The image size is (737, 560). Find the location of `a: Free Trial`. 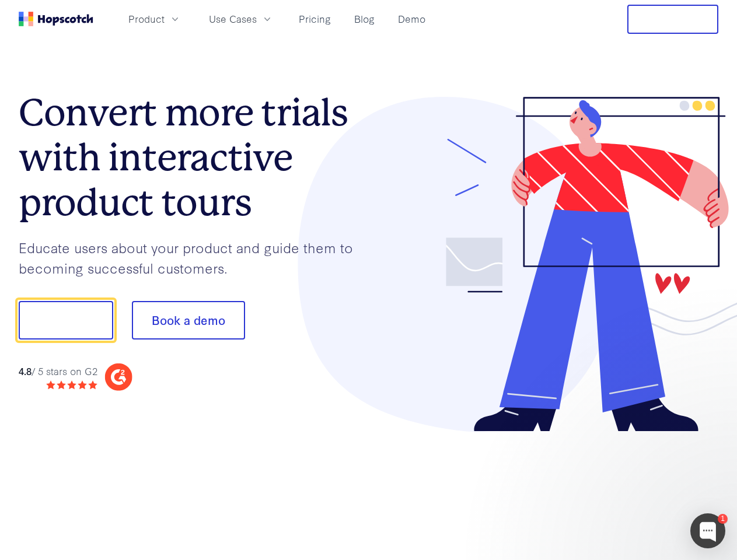

a: Free Trial is located at coordinates (673, 19).